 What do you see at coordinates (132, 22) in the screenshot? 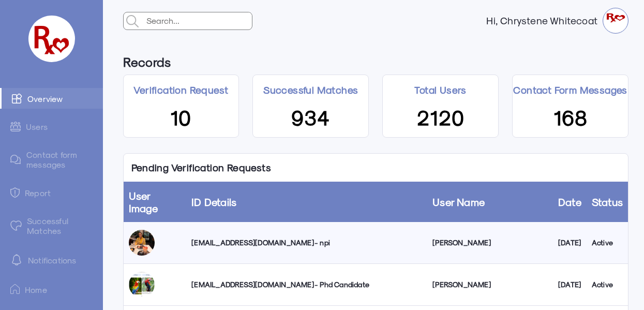
I see `img: admin-search.svg` at bounding box center [132, 22].